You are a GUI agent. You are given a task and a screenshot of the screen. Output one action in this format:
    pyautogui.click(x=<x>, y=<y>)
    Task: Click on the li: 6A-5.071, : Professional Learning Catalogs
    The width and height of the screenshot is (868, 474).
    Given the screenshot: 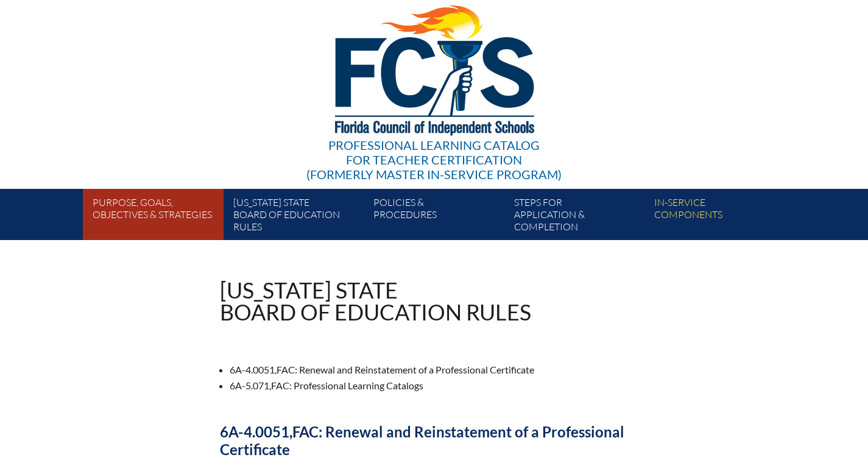 What is the action you would take?
    pyautogui.click(x=439, y=385)
    